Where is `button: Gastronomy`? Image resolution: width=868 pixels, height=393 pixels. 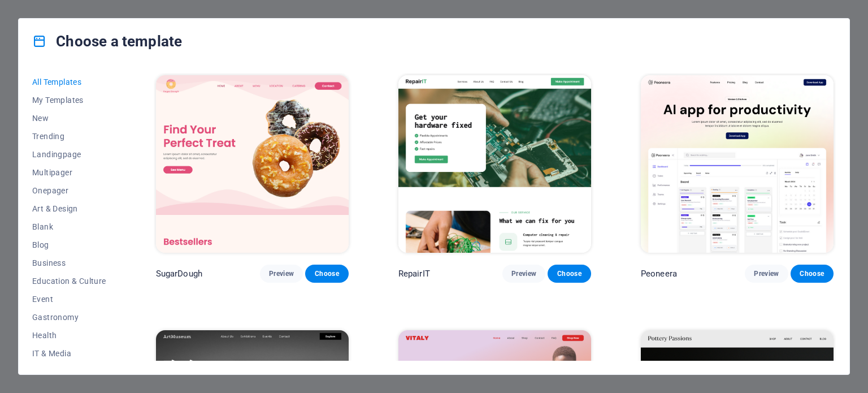 button: Gastronomy is located at coordinates (69, 317).